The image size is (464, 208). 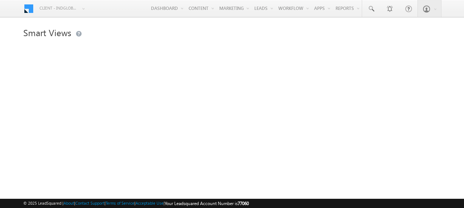 I want to click on a: Acceptable Use, so click(x=150, y=203).